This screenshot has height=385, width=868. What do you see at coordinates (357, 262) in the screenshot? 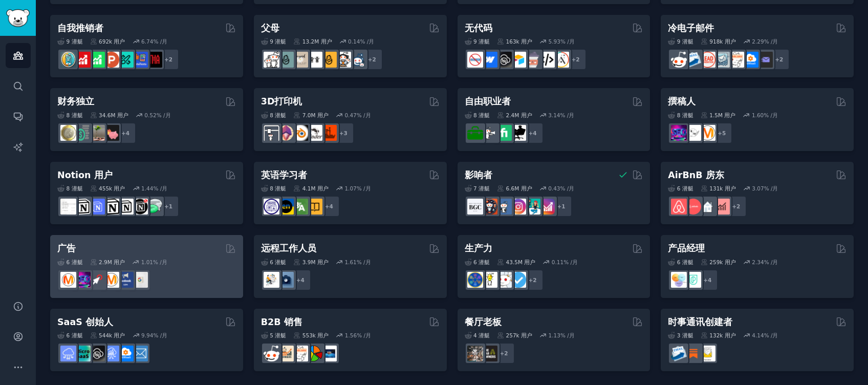
I see `div: 1.61% /月` at bounding box center [357, 262].